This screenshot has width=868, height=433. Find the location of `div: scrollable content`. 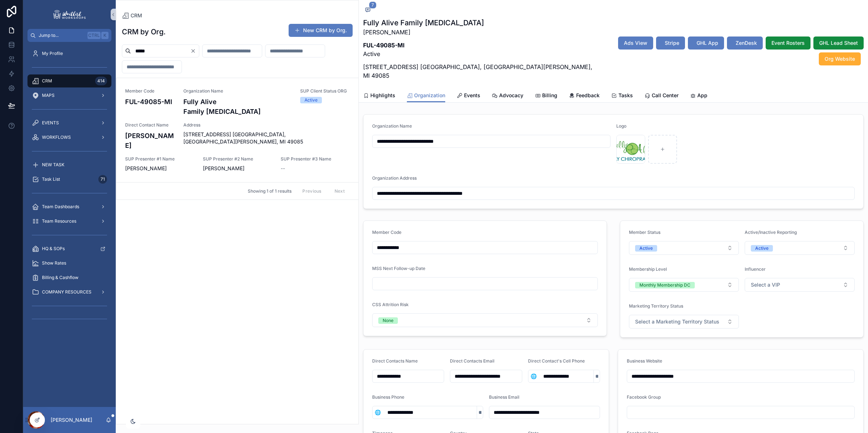

div: scrollable content is located at coordinates (69, 188).